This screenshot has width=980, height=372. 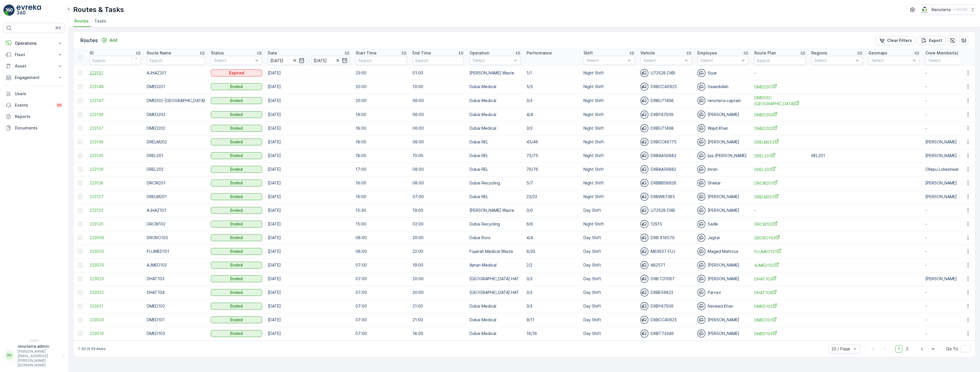 What do you see at coordinates (820, 53) in the screenshot?
I see `p: Regions` at bounding box center [820, 53].